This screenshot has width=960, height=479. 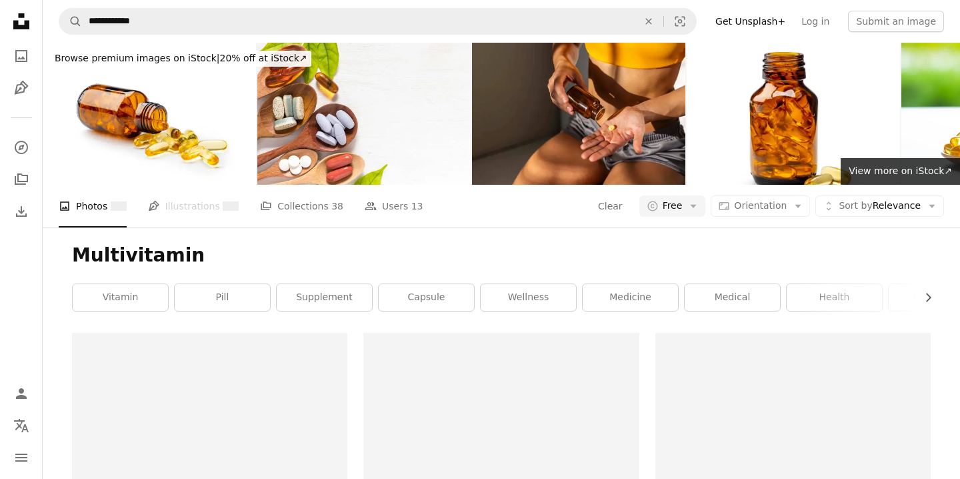 What do you see at coordinates (673, 206) in the screenshot?
I see `span: Free` at bounding box center [673, 206].